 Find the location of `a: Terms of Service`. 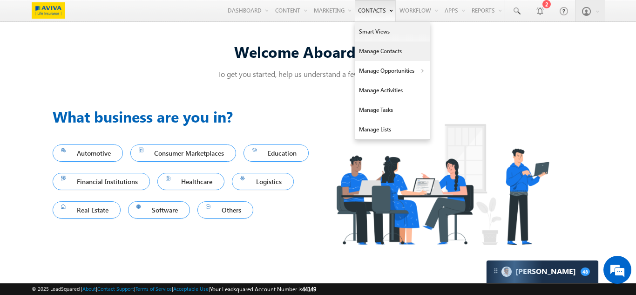

a: Terms of Service is located at coordinates (154, 288).